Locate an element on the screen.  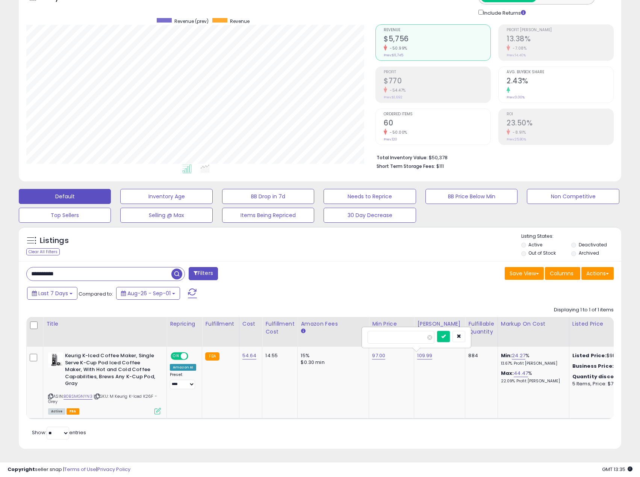
div: 5 Items, Price: $79.38 is located at coordinates (603, 384).